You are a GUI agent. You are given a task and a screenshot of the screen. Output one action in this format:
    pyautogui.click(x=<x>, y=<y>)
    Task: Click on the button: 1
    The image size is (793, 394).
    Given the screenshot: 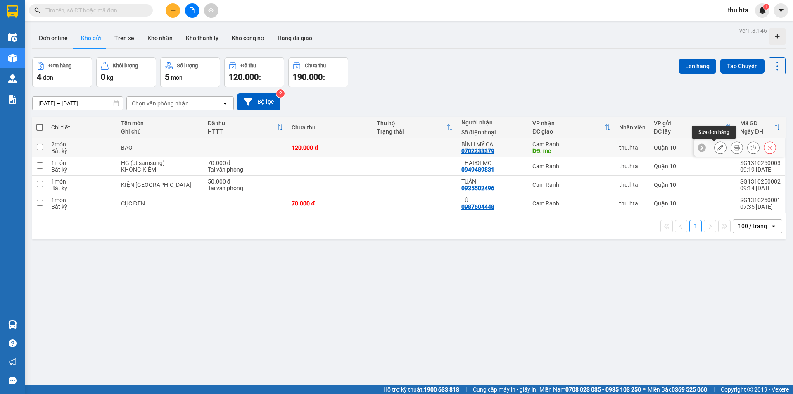 What is the action you would take?
    pyautogui.click(x=696, y=226)
    